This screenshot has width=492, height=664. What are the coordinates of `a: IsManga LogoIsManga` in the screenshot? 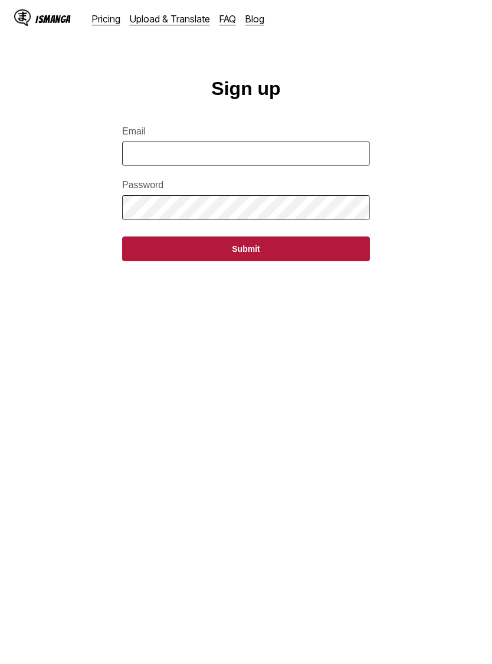 It's located at (53, 19).